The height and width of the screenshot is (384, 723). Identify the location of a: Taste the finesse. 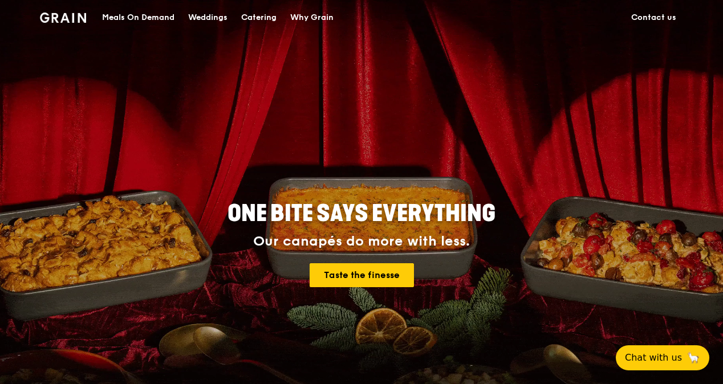
(361, 275).